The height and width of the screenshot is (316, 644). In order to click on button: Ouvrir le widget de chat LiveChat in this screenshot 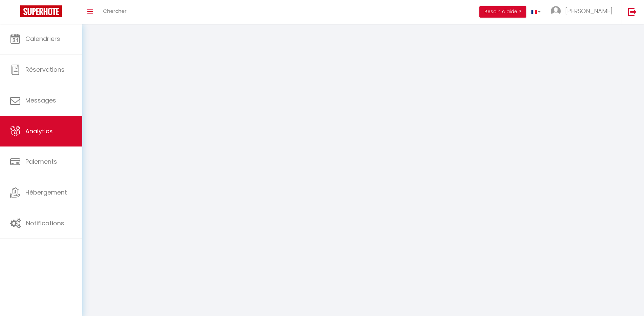, I will do `click(15, 13)`.